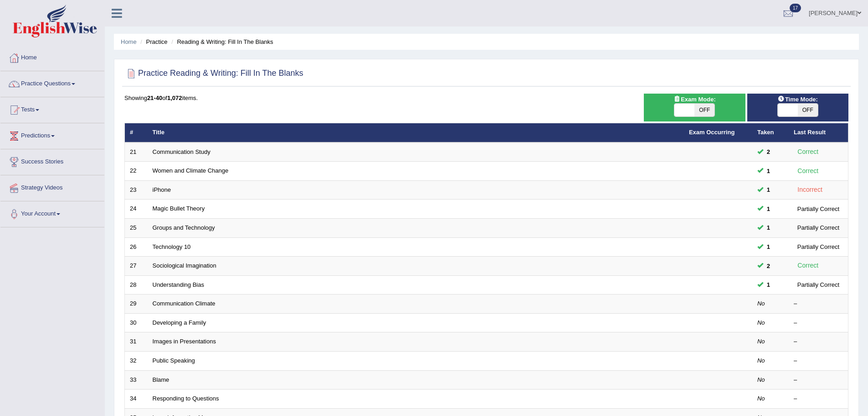 Image resolution: width=868 pixels, height=416 pixels. Describe the element at coordinates (137, 247) in the screenshot. I see `td: 26` at that location.